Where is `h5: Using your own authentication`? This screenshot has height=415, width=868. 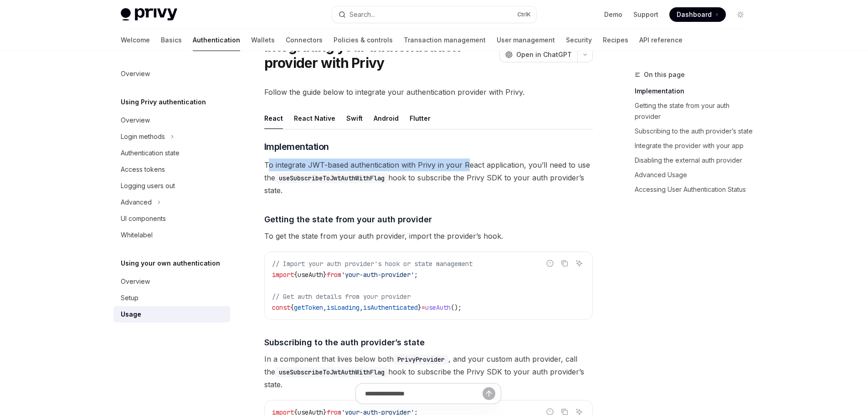
h5: Using your own authentication is located at coordinates (170, 263).